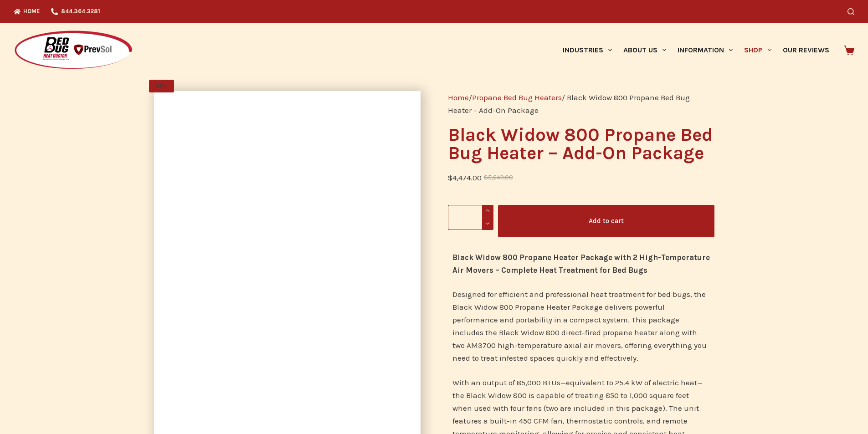 This screenshot has width=868, height=434. I want to click on a: Shop, so click(758, 50).